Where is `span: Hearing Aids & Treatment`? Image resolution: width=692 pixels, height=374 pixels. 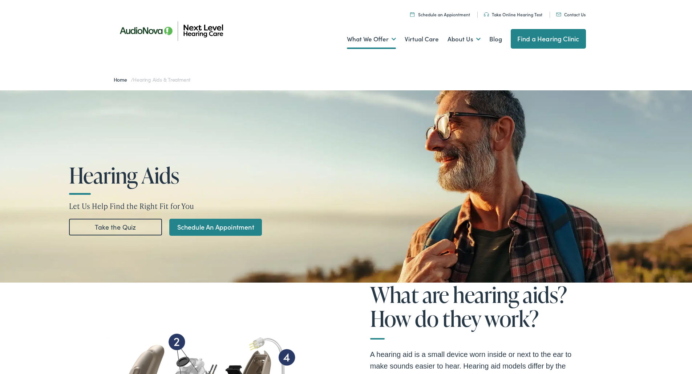 span: Hearing Aids & Treatment is located at coordinates (162, 80).